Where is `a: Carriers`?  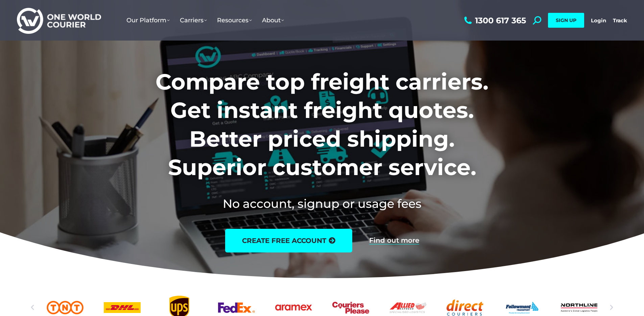 a: Carriers is located at coordinates (194, 20).